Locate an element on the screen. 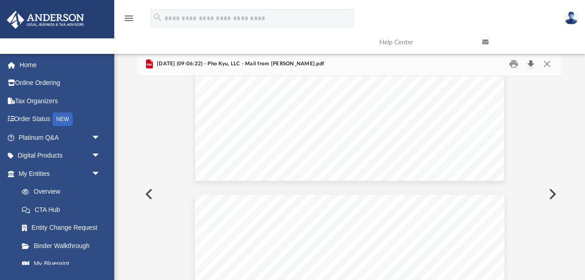 This screenshot has width=585, height=280. img: User Pic is located at coordinates (571, 18).